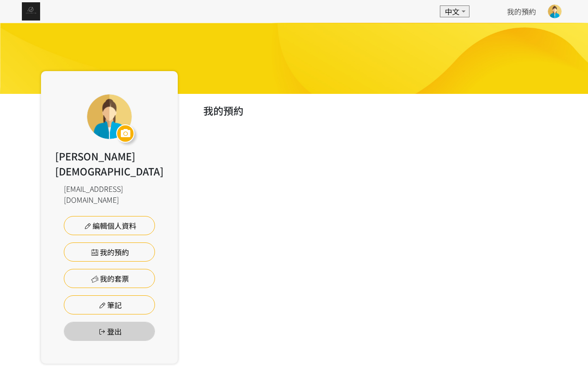  What do you see at coordinates (110, 331) in the screenshot?
I see `button: 登出` at bounding box center [110, 331].